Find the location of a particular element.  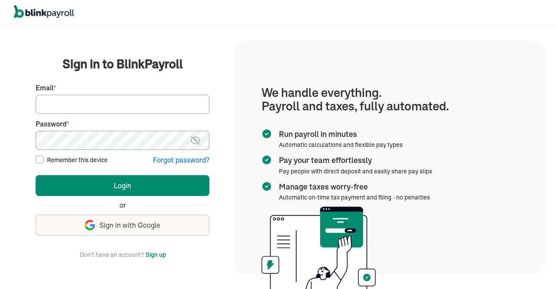

span: Pay your team effortlessly is located at coordinates (353, 160).